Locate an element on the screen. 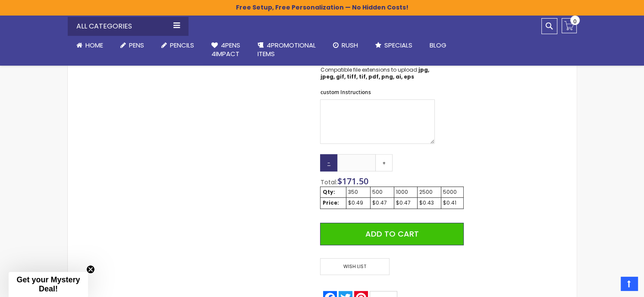 Image resolution: width=644 pixels, height=297 pixels. p: Compatible file extensions to upload: is located at coordinates (377, 73).